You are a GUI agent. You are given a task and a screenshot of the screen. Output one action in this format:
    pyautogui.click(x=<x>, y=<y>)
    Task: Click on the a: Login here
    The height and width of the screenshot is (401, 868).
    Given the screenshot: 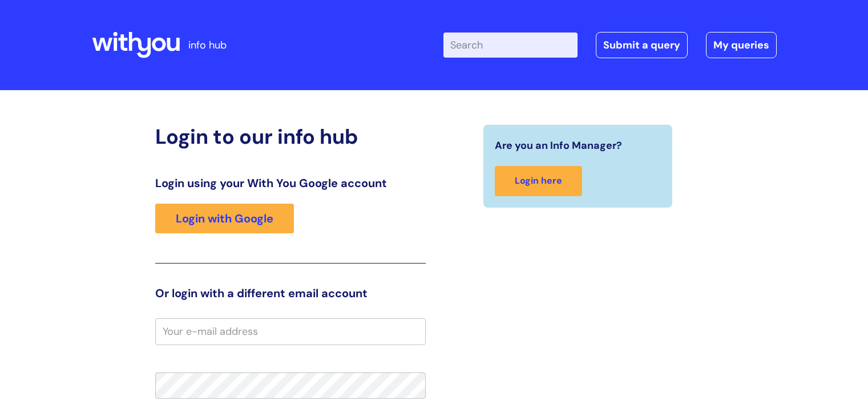 What is the action you would take?
    pyautogui.click(x=538, y=181)
    